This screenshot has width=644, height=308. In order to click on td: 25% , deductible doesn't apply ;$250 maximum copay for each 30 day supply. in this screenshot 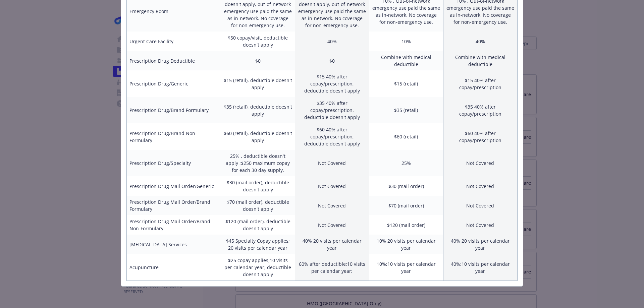, I will do `click(257, 163)`.